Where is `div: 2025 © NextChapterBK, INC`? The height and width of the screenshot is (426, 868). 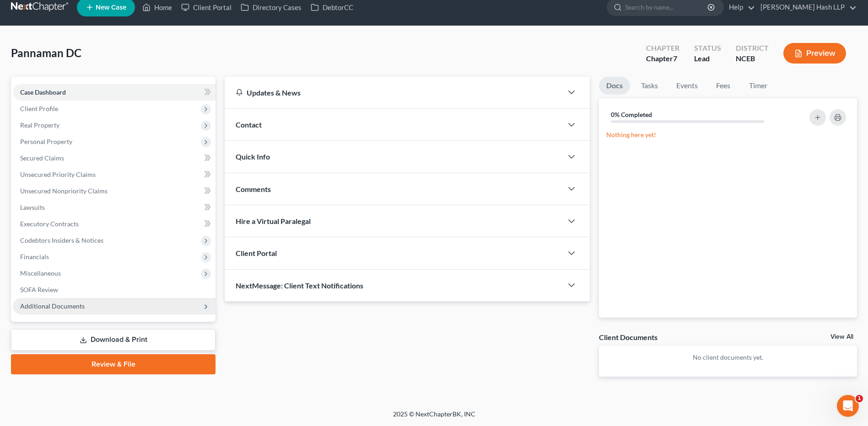 div: 2025 © NextChapterBK, INC is located at coordinates (434, 418).